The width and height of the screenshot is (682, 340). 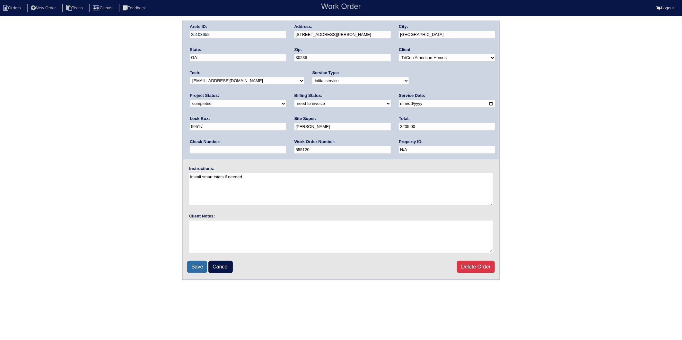 I want to click on a: Techs, so click(x=75, y=8).